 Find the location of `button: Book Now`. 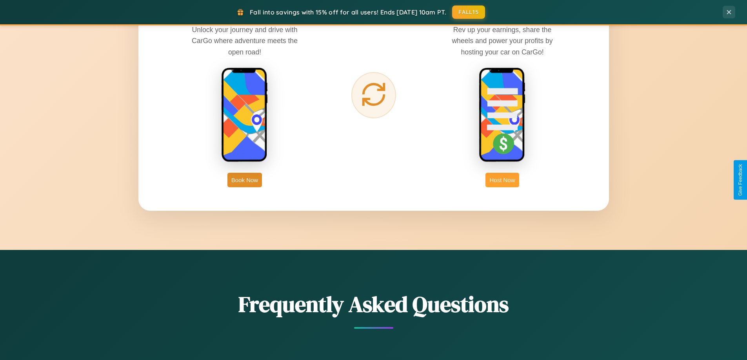

button: Book Now is located at coordinates (245, 180).